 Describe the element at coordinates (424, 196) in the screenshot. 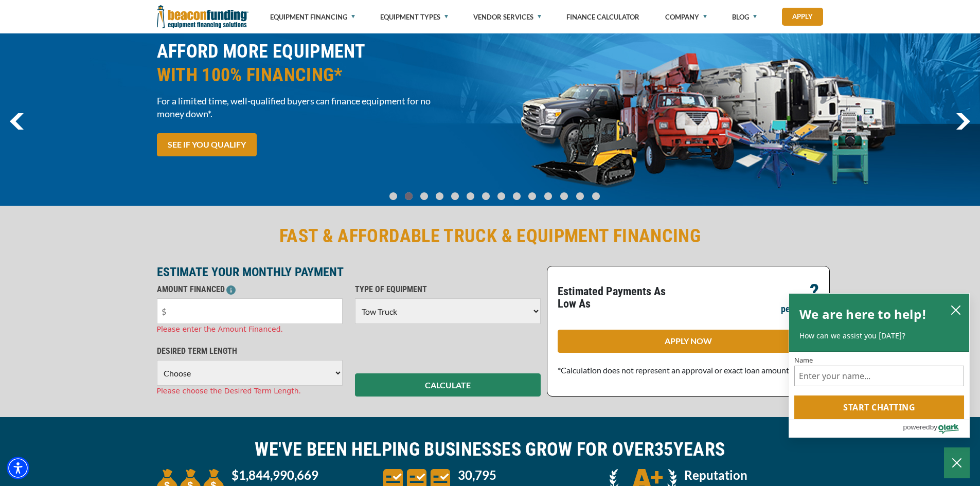

I see `a: Go To Slide 2` at that location.